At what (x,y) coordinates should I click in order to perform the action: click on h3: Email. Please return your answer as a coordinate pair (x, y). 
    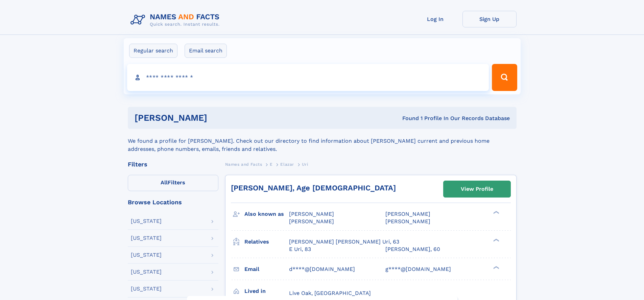
    Looking at the image, I should click on (267, 269).